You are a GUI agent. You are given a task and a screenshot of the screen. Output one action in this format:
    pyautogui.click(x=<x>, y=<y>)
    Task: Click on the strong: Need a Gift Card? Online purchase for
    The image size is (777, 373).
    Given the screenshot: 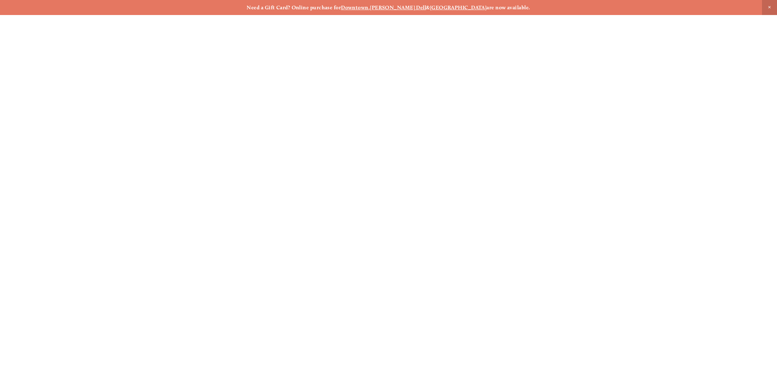 What is the action you would take?
    pyautogui.click(x=294, y=8)
    